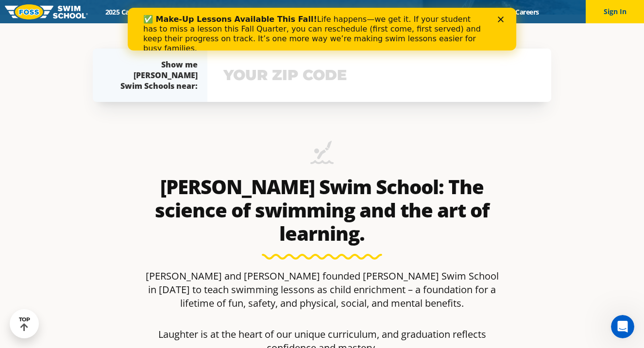 The height and width of the screenshot is (348, 644). What do you see at coordinates (102, 11) in the screenshot?
I see `b: ✅ Make-Up Lessons Available This Fall!` at bounding box center [102, 11].